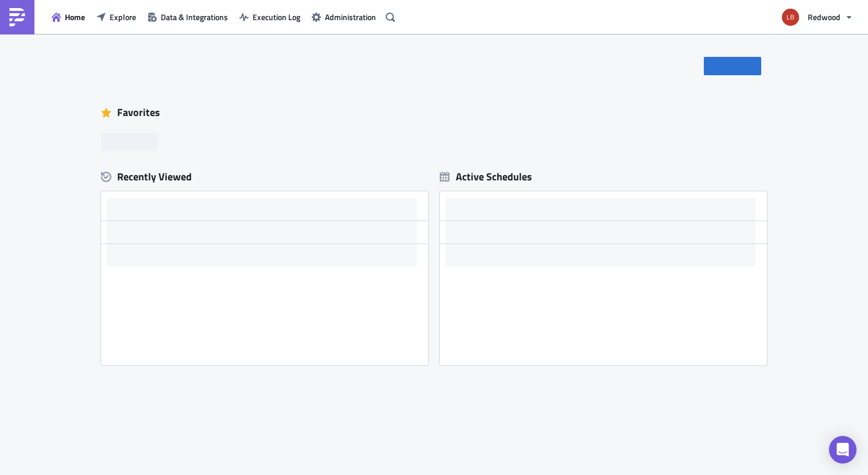 This screenshot has width=868, height=475. What do you see at coordinates (843, 449) in the screenshot?
I see `div: Open Intercom Messenger` at bounding box center [843, 449].